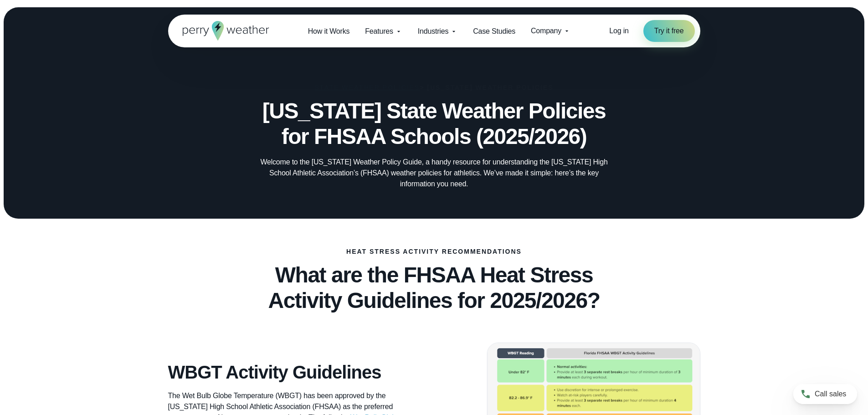 The width and height of the screenshot is (868, 415). What do you see at coordinates (825, 394) in the screenshot?
I see `a: Call sales` at bounding box center [825, 394].